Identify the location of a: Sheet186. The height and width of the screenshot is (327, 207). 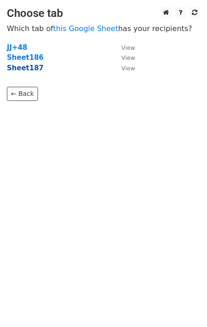
(25, 58).